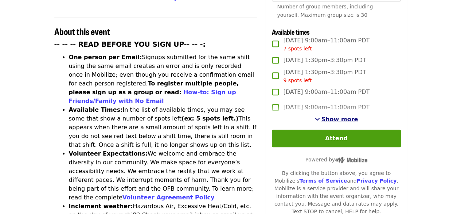  I want to click on strong: To register multiple people, please sign up as a group or read:, so click(154, 88).